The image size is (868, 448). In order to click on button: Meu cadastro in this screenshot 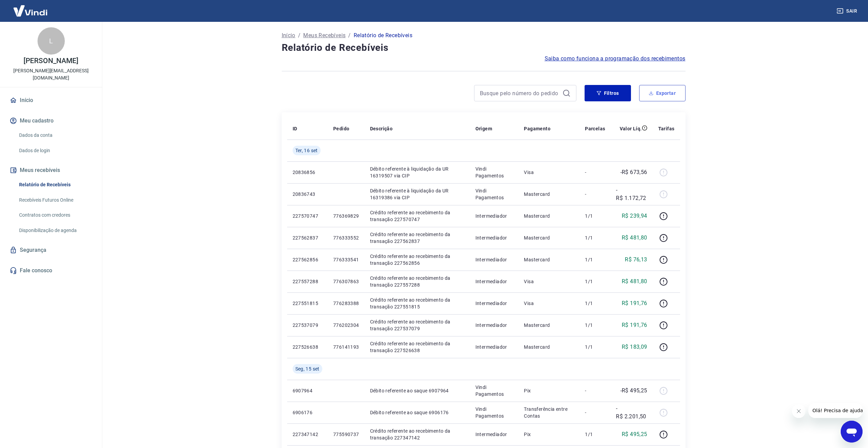, I will do `click(51, 121)`.